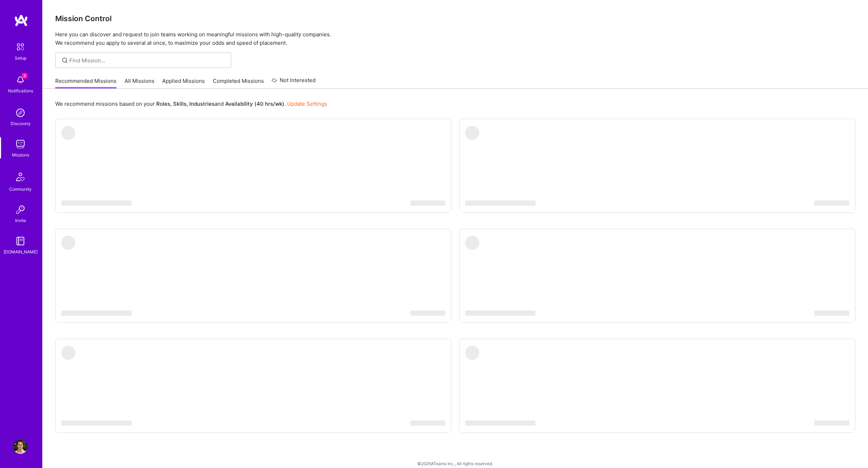 The width and height of the screenshot is (868, 468). Describe the element at coordinates (24, 76) in the screenshot. I see `span: 3` at that location.